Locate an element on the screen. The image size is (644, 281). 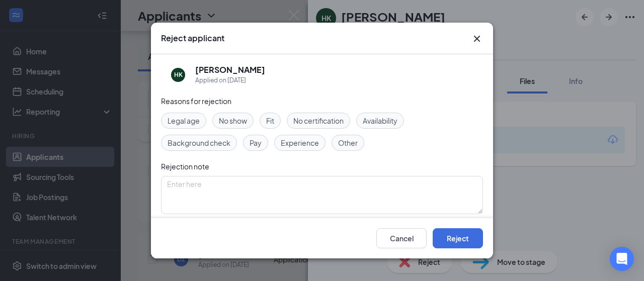
svg: Cross is located at coordinates (477, 39).